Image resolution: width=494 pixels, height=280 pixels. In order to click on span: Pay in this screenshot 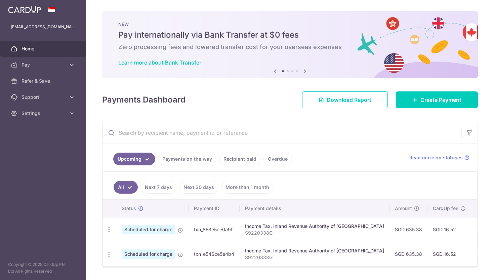, I will do `click(44, 65)`.